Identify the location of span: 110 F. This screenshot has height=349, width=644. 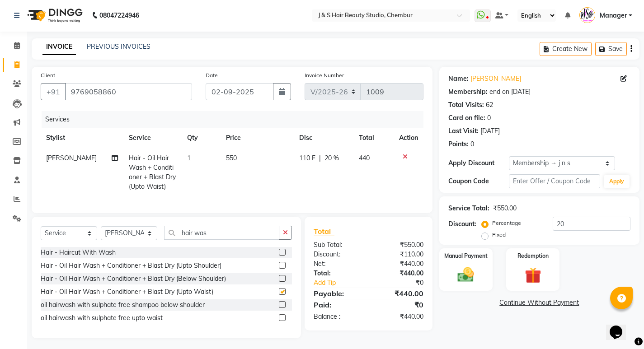
(307, 158).